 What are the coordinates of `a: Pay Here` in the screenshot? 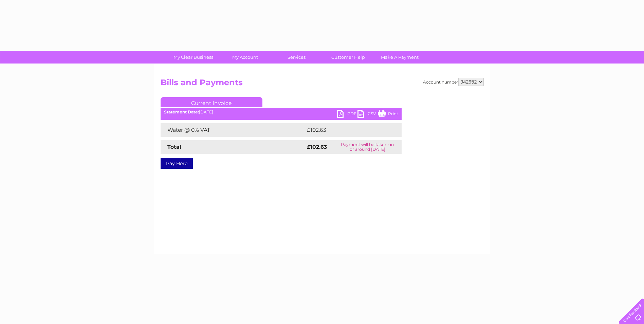 It's located at (177, 163).